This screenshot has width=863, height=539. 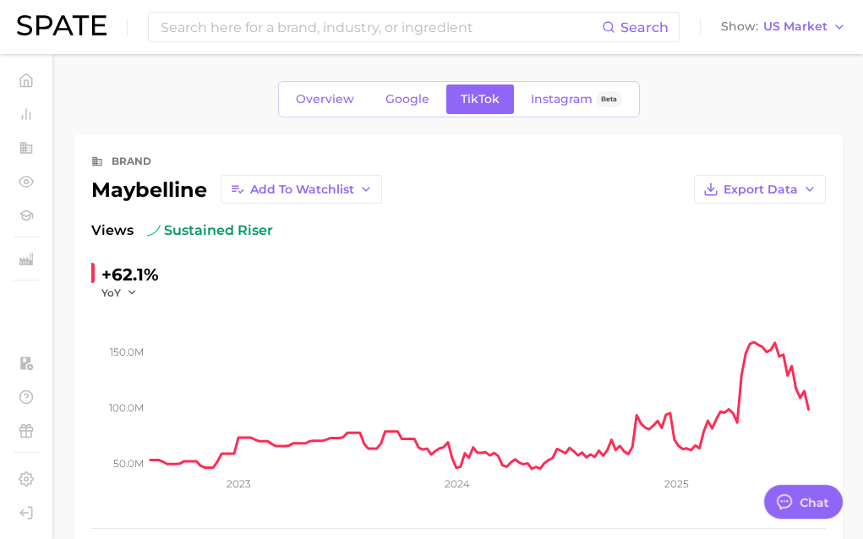 What do you see at coordinates (111, 292) in the screenshot?
I see `span: YoY` at bounding box center [111, 292].